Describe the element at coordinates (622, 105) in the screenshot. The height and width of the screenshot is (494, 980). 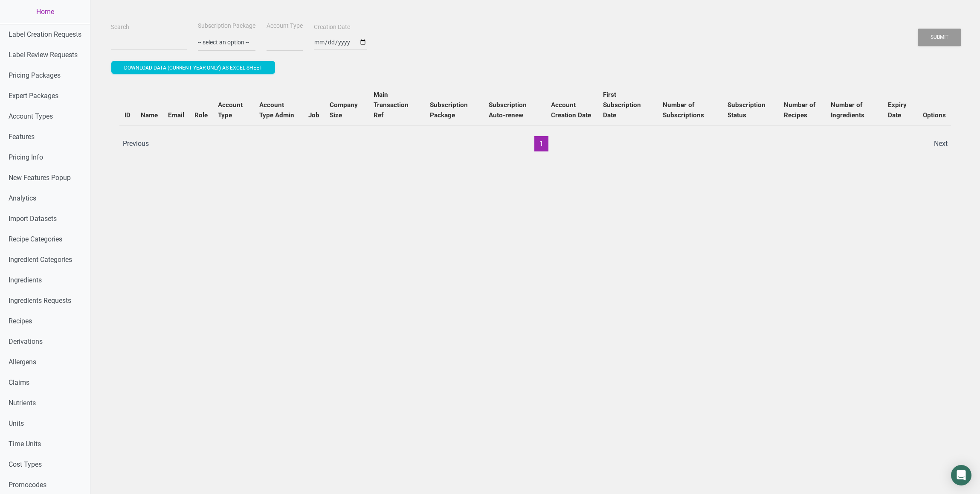
I see `b: First Subscription Date` at that location.